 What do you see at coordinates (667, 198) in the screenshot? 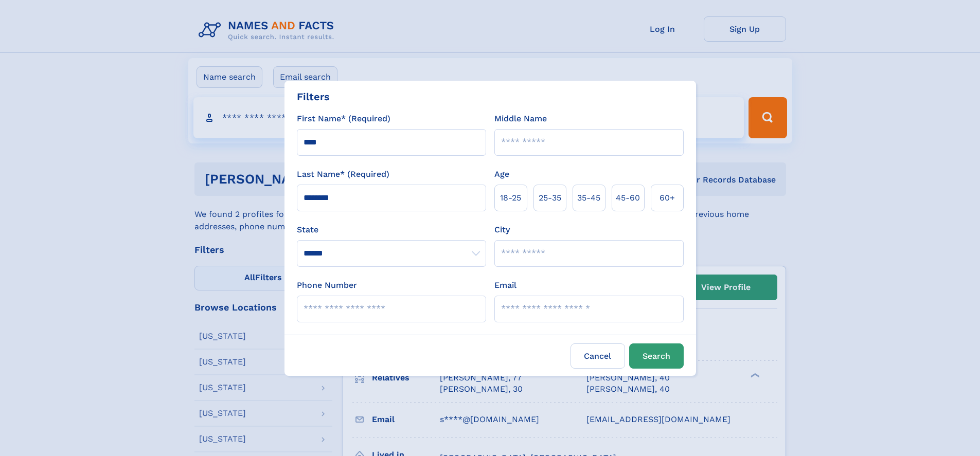
I see `span: 60+` at bounding box center [667, 198].